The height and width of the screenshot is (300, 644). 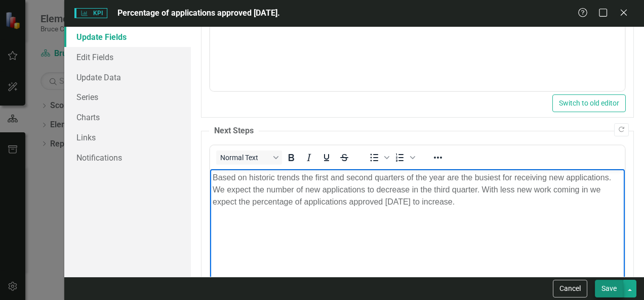 What do you see at coordinates (207, 9) in the screenshot?
I see `p: Over the last two quarters, 55% of applications have been completed within statutory timelines.` at bounding box center [207, 9].